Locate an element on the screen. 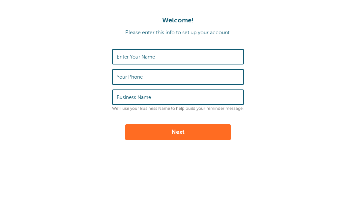  label: Your Phone is located at coordinates (129, 77).